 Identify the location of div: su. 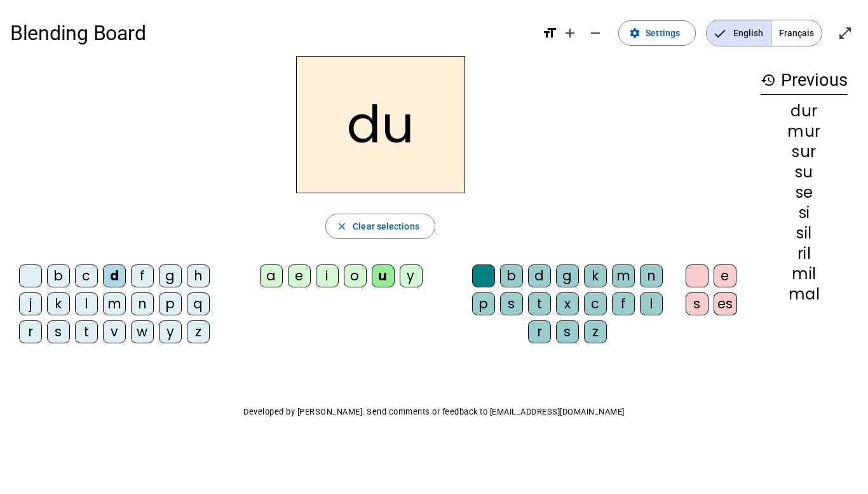
(804, 173).